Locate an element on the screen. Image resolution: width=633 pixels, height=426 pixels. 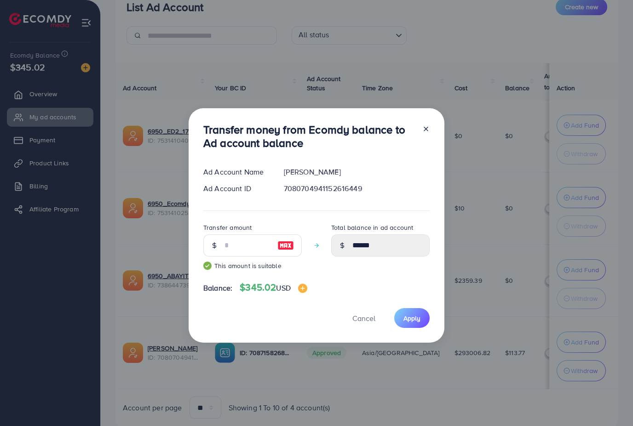
span: Apply is located at coordinates (412, 318).